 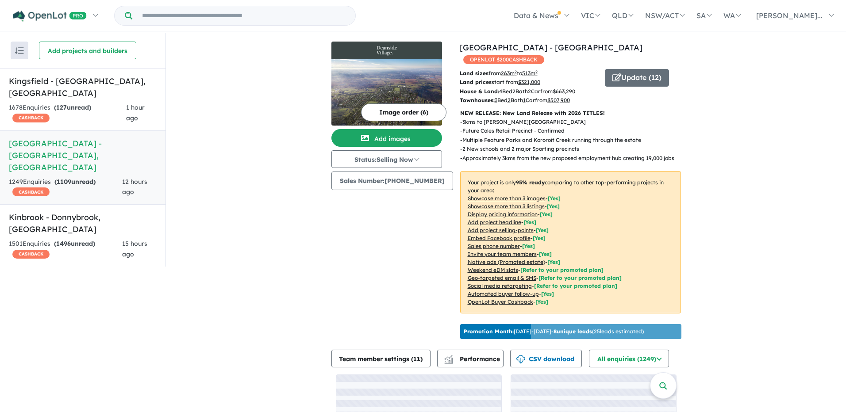 What do you see at coordinates (564, 91) in the screenshot?
I see `u: $ 663,290` at bounding box center [564, 91].